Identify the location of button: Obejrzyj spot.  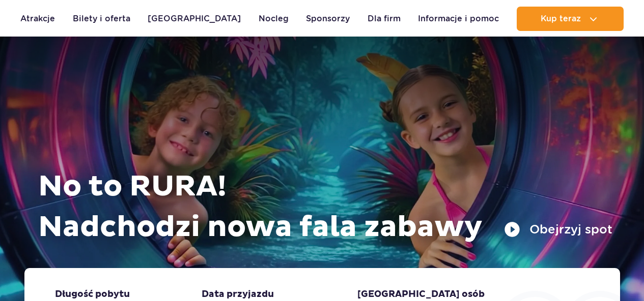
(558, 230).